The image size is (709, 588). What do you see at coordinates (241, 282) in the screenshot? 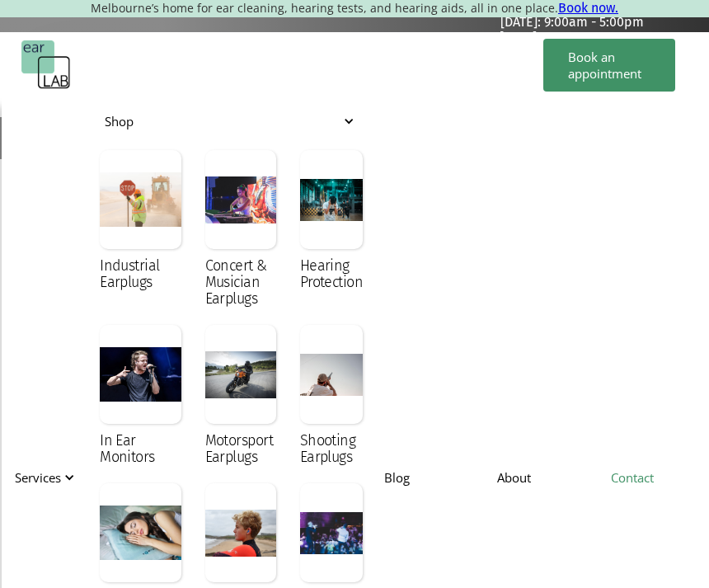
I see `div: Concert & Musician Earplugs` at bounding box center [241, 282].